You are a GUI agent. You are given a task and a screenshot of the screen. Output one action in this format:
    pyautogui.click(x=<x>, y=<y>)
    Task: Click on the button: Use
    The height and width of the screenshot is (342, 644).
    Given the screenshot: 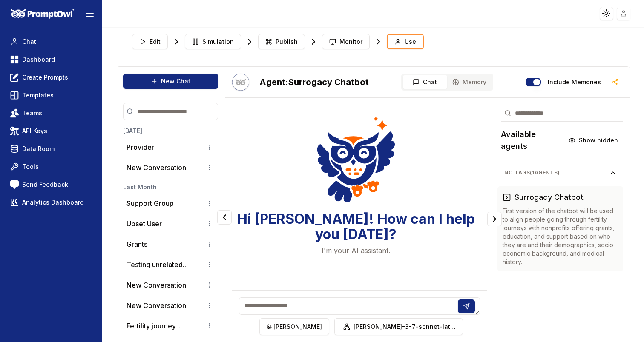 What is the action you would take?
    pyautogui.click(x=405, y=42)
    